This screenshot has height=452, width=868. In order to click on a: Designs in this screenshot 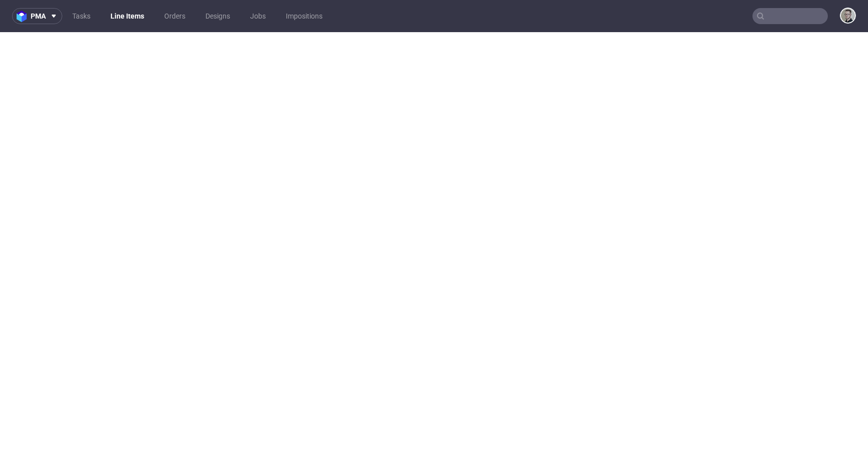, I will do `click(218, 16)`.